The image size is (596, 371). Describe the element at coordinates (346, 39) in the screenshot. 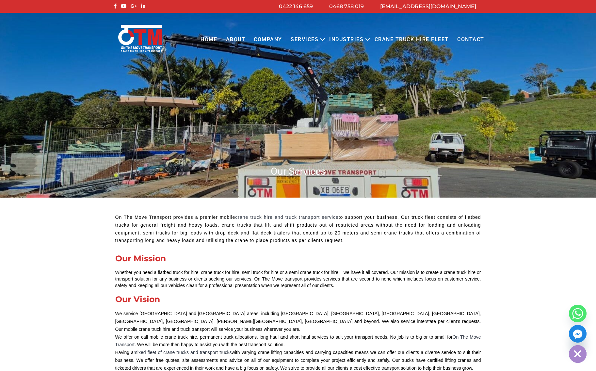

I see `a: Industries` at that location.